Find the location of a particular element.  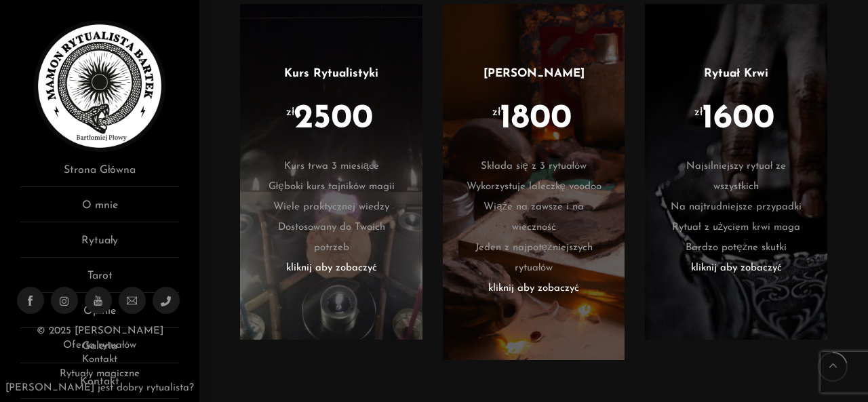

a: Rytuał Krwi is located at coordinates (735, 73).